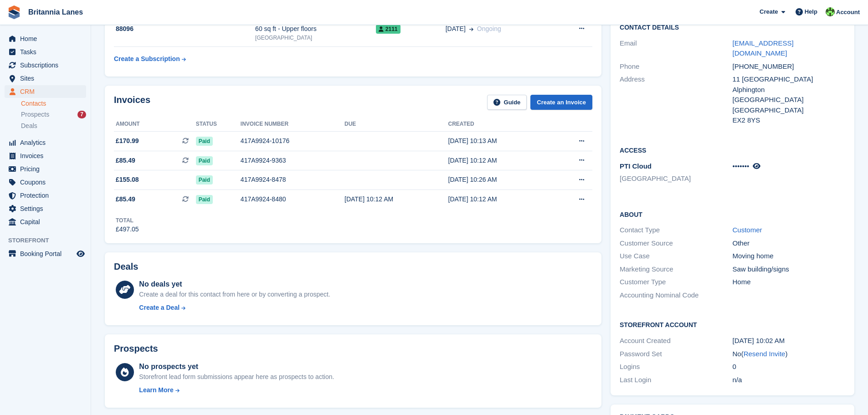 The width and height of the screenshot is (868, 415). What do you see at coordinates (29, 126) in the screenshot?
I see `span: Deals` at bounding box center [29, 126].